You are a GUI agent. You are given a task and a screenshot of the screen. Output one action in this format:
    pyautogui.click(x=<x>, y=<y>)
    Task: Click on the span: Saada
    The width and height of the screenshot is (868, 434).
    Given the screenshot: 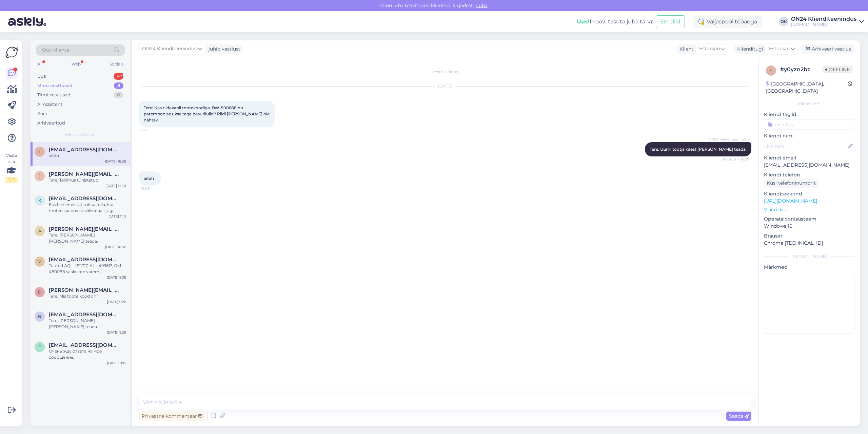 What is the action you would take?
    pyautogui.click(x=739, y=416)
    